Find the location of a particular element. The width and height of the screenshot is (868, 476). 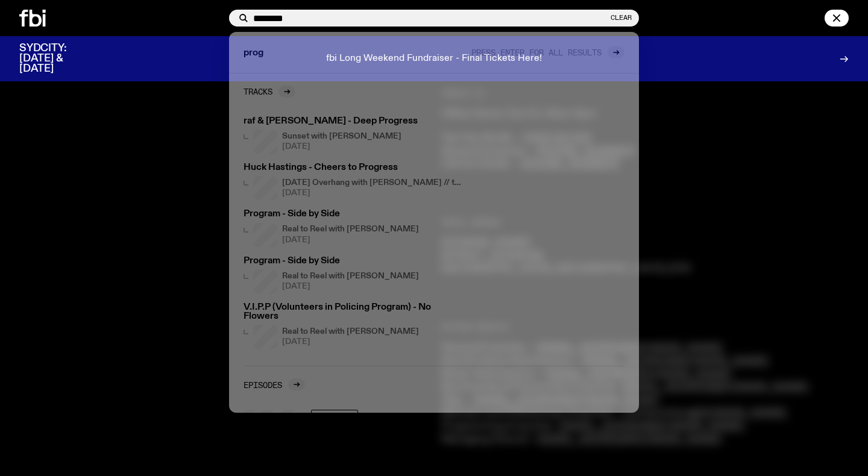

h2: Episodes is located at coordinates (263, 384).